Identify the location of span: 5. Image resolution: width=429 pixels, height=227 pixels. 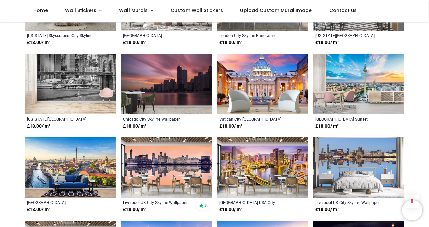
(206, 206).